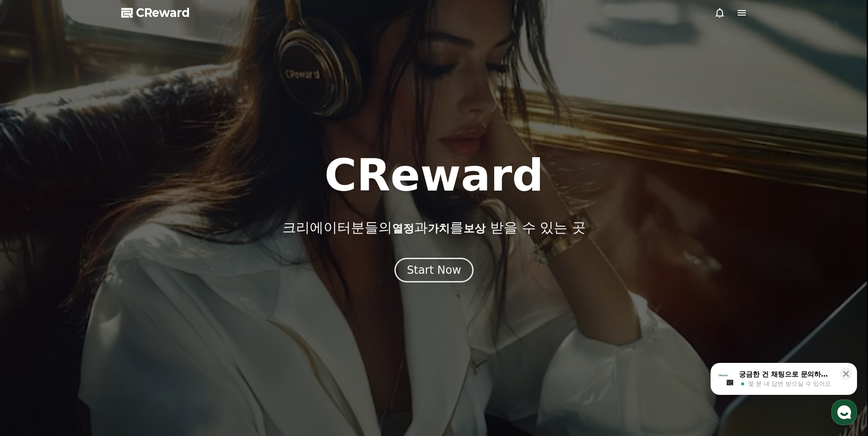  What do you see at coordinates (434, 228) in the screenshot?
I see `p: 크리에이터분들의 과 를 받을 수 있는 곳` at bounding box center [434, 228].